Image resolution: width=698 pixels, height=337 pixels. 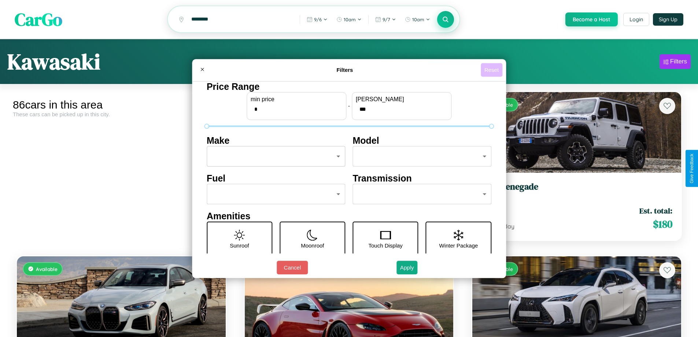 What do you see at coordinates (38, 19) in the screenshot?
I see `span: CarGo` at bounding box center [38, 19].